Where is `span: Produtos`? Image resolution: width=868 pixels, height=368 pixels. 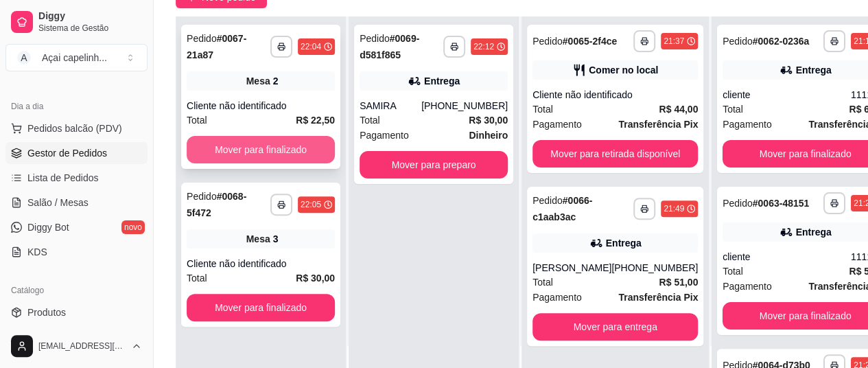
span: Produtos is located at coordinates (47, 313).